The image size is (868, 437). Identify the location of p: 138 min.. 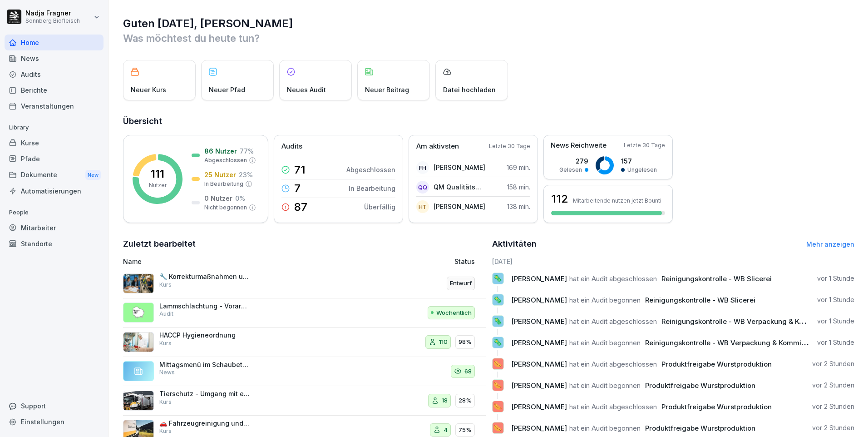
(519, 206).